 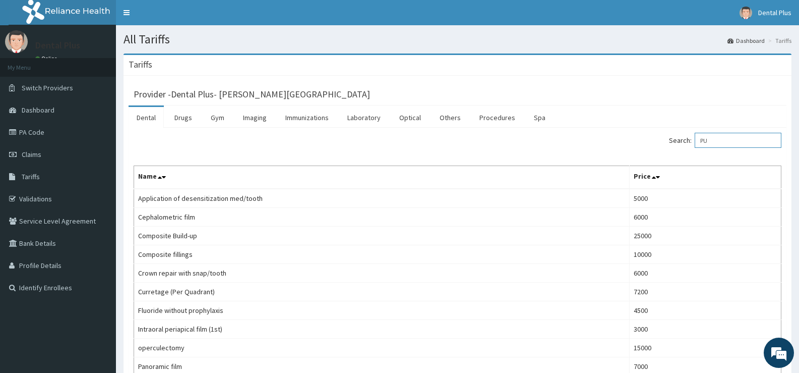 I want to click on td: 4500, so click(x=705, y=310).